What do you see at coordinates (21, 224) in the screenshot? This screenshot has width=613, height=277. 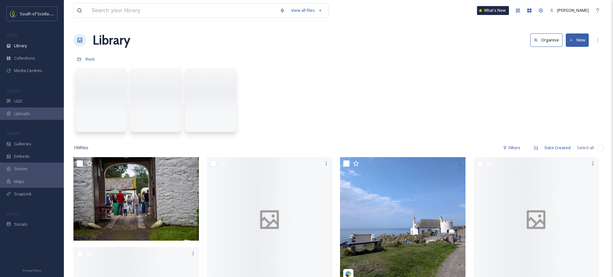 I see `span: Socials` at bounding box center [21, 224].